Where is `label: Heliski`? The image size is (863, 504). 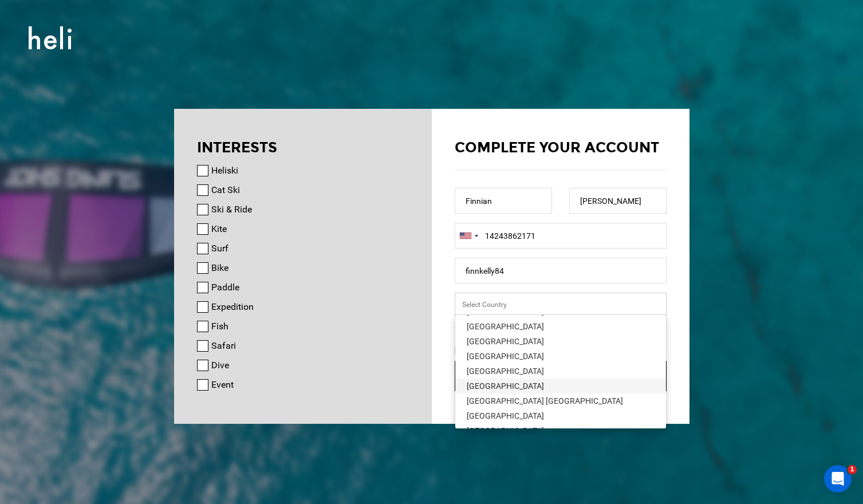 label: Heliski is located at coordinates (225, 171).